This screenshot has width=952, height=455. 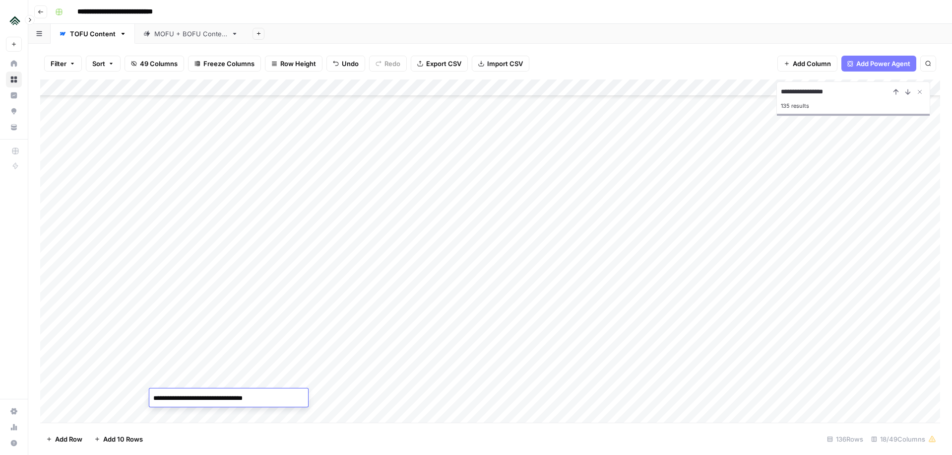 I want to click on button: Previous Result, so click(x=896, y=92).